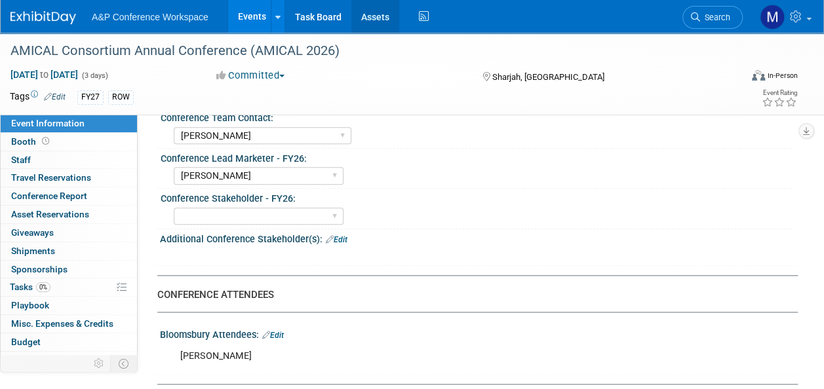 The width and height of the screenshot is (824, 389). What do you see at coordinates (69, 178) in the screenshot?
I see `a: Travel Reservations` at bounding box center [69, 178].